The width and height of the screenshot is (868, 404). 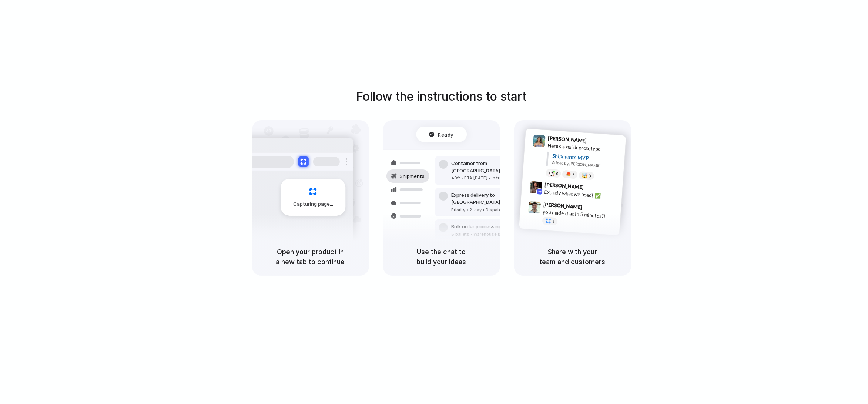 I want to click on h5: Share with your team and customers, so click(x=573, y=257).